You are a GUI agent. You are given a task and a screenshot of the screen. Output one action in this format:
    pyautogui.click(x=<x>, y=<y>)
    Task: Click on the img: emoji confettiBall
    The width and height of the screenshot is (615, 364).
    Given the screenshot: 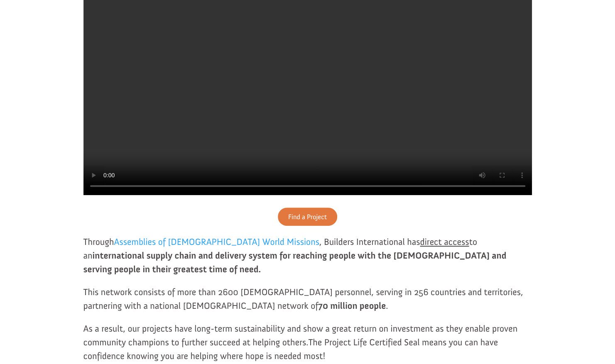 What is the action you would take?
    pyautogui.click(x=18, y=20)
    